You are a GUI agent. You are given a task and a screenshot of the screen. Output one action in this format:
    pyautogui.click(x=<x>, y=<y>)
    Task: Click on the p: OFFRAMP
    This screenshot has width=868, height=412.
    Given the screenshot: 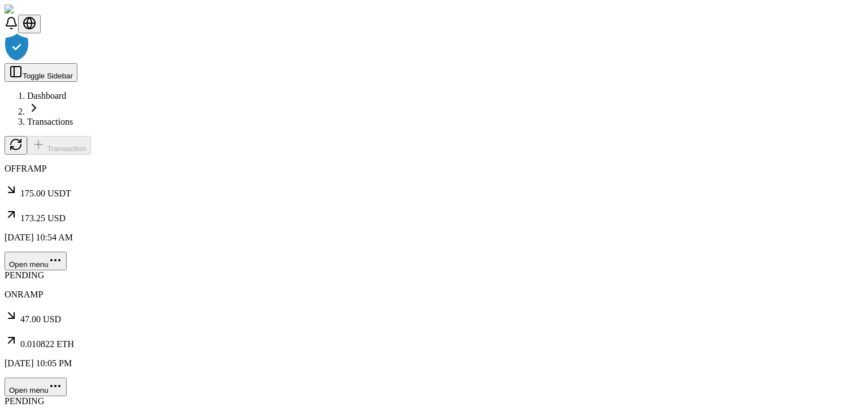 What is the action you would take?
    pyautogui.click(x=434, y=169)
    